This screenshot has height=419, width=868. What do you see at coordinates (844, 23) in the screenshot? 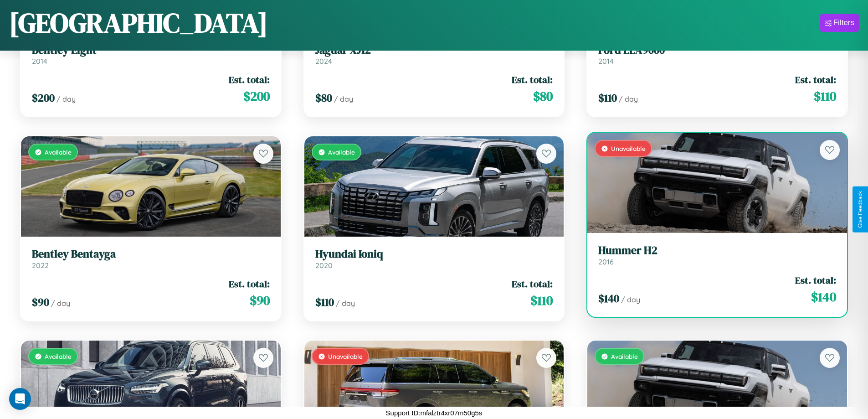
I see `div: Filters` at bounding box center [844, 23].